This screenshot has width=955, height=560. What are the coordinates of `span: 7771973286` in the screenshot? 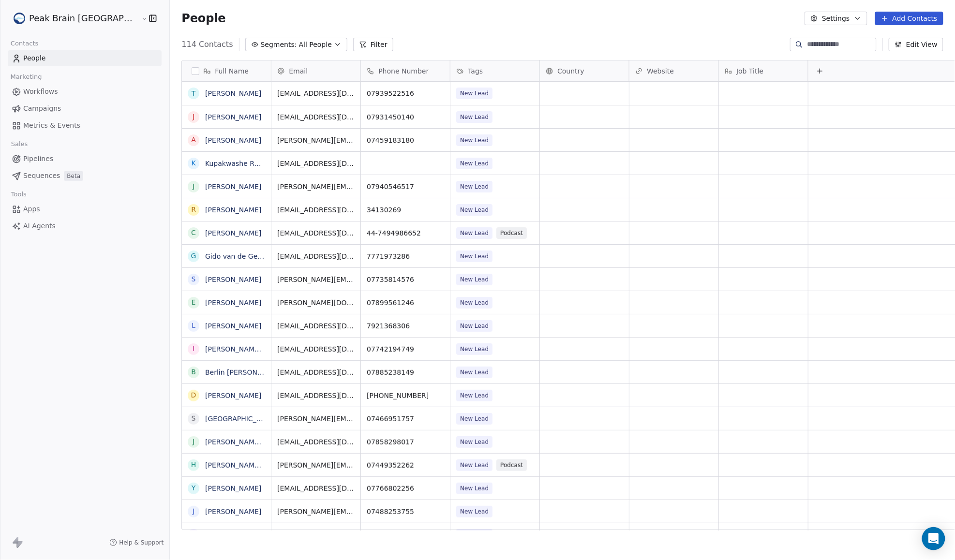 It's located at (406, 256).